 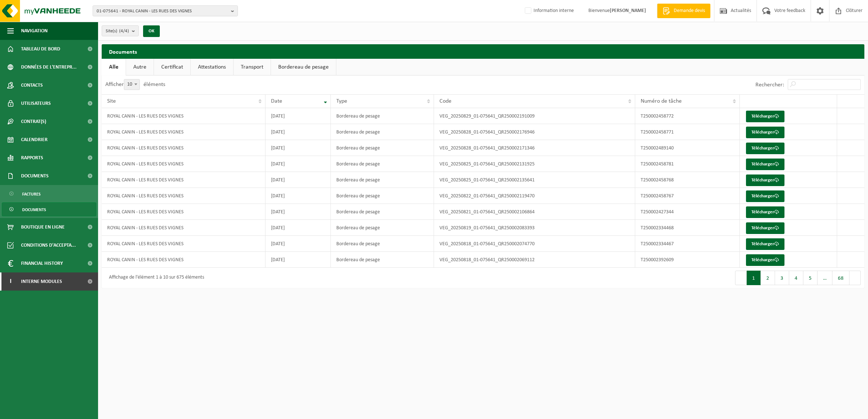 What do you see at coordinates (535, 260) in the screenshot?
I see `td: VEG_20250818_01-075641_QR250002069112` at bounding box center [535, 260].